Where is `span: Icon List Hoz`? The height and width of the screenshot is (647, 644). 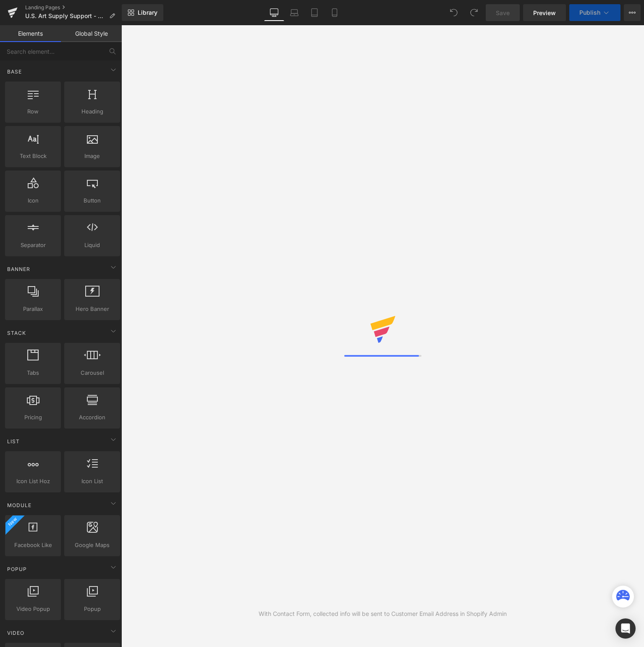 span: Icon List Hoz is located at coordinates (33, 481).